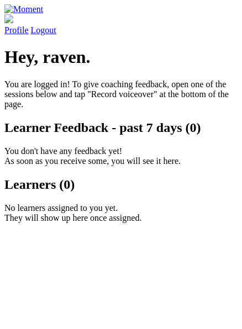  Describe the element at coordinates (121, 213) in the screenshot. I see `p: No learners assigned to you yet. They will show up here once assigned.` at that location.